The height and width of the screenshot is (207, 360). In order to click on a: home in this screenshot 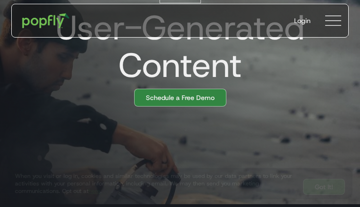, I will do `click(46, 21)`.